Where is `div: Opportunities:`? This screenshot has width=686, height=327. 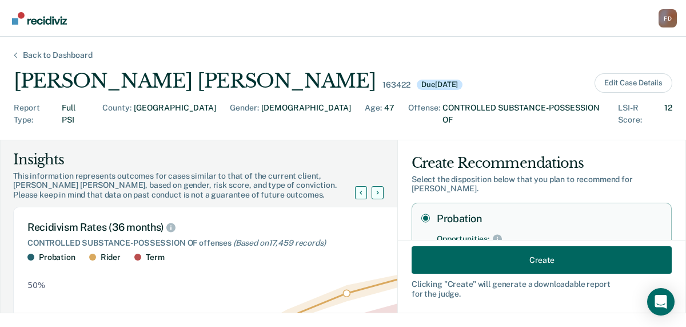
div: Opportunities: is located at coordinates (463, 239).